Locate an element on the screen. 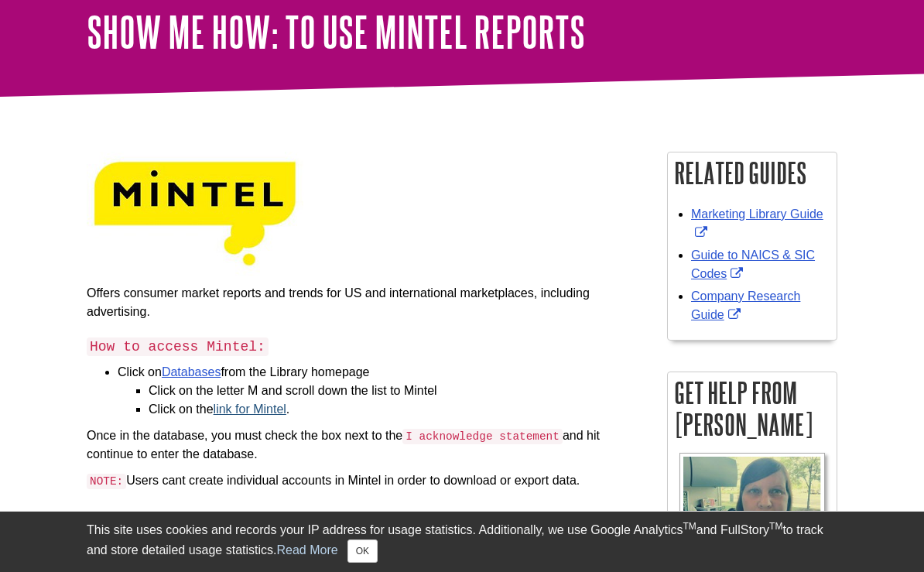 This screenshot has height=572, width=924. a: Databases is located at coordinates (191, 372).